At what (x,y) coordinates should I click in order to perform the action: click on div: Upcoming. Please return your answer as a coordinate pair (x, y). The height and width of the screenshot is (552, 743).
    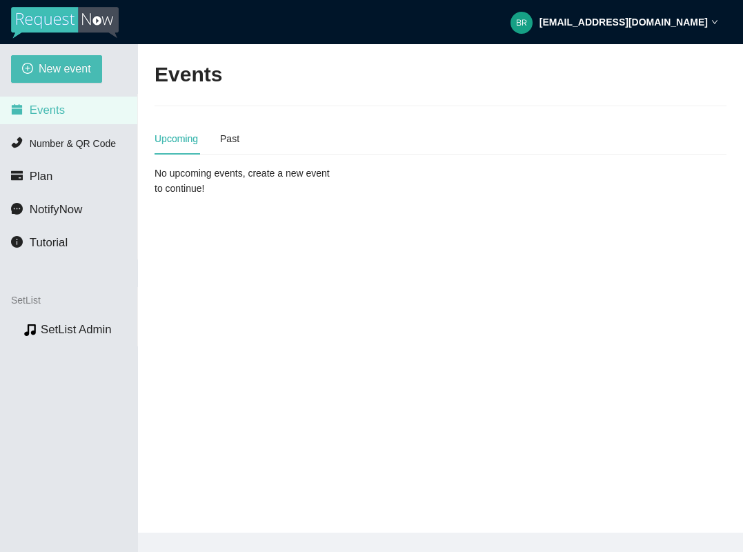
    Looking at the image, I should click on (176, 139).